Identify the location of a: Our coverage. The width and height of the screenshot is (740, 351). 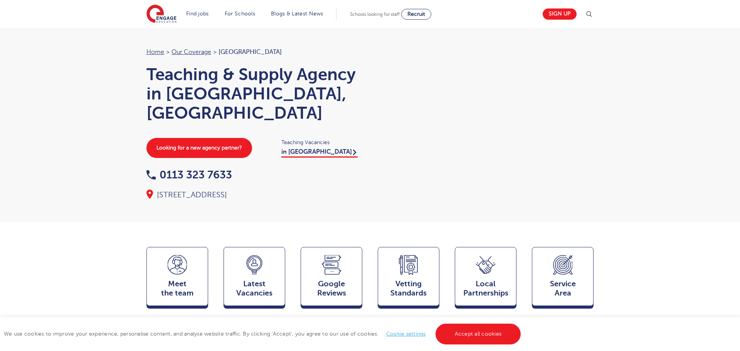
(191, 52).